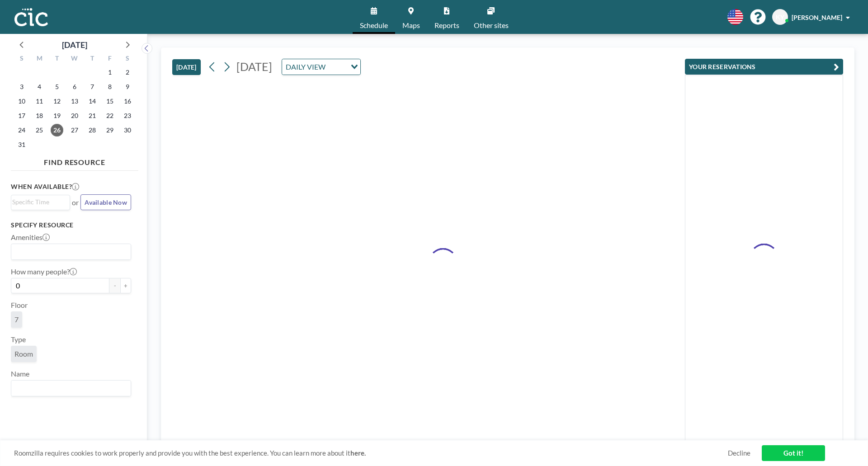 Image resolution: width=868 pixels, height=466 pixels. I want to click on span: Monday, August 25, 2025, so click(40, 130).